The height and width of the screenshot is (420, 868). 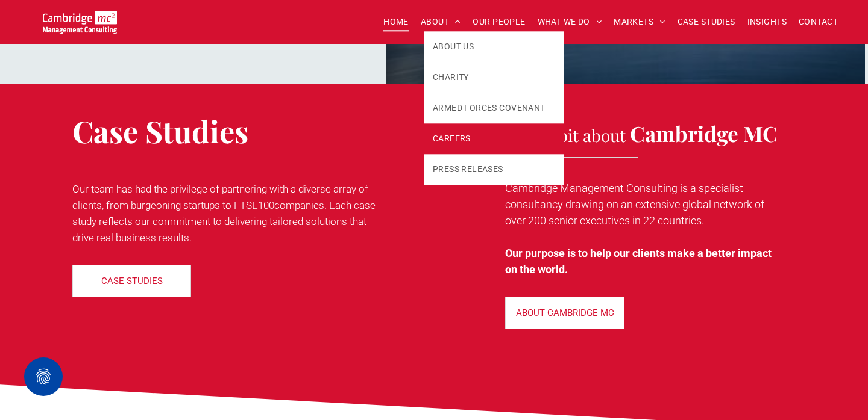 What do you see at coordinates (818, 21) in the screenshot?
I see `a: CONTACT` at bounding box center [818, 21].